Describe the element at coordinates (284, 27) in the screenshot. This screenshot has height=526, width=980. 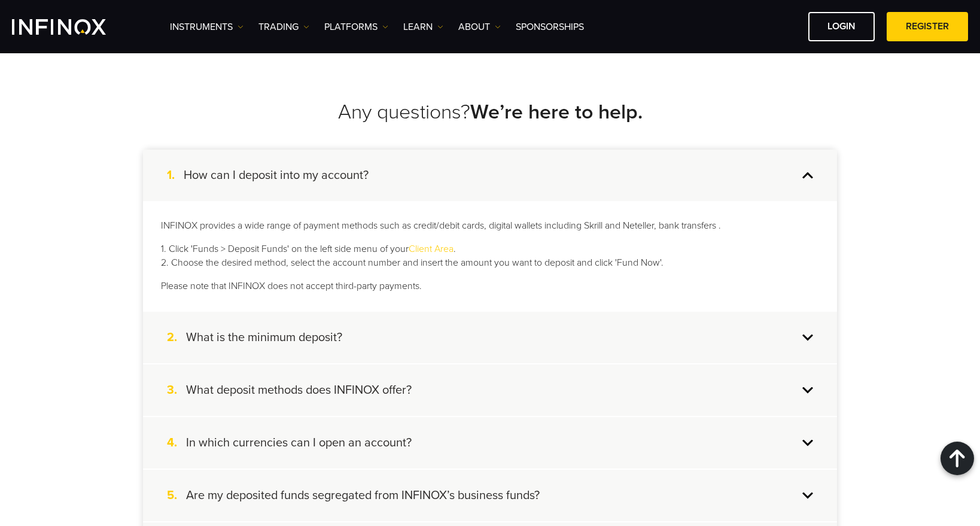
I see `a: TRADING` at that location.